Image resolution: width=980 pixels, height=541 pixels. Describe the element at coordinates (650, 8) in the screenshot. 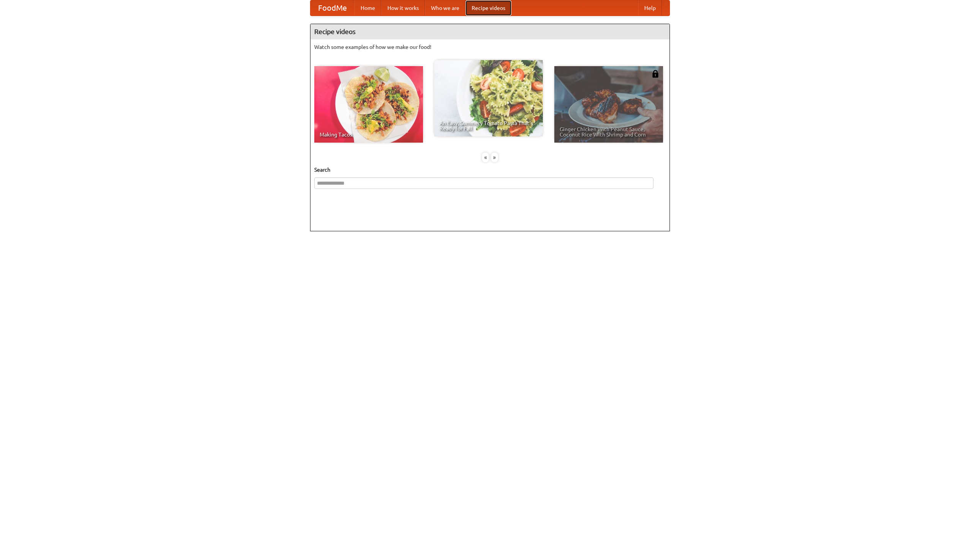

I see `a: Help` at that location.